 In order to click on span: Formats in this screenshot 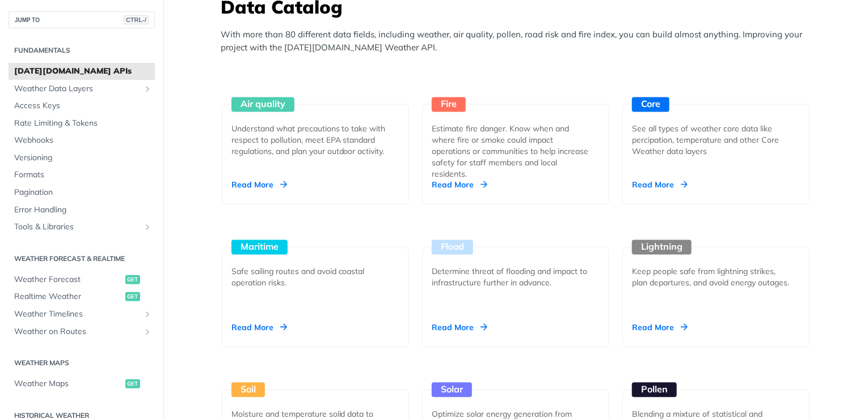, I will do `click(83, 175)`.